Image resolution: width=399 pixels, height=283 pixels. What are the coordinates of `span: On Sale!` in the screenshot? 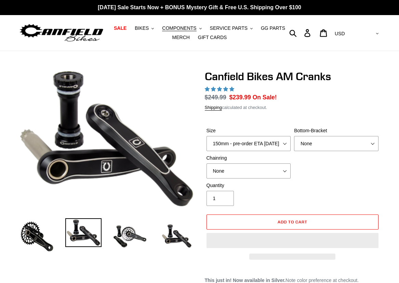 It's located at (265, 97).